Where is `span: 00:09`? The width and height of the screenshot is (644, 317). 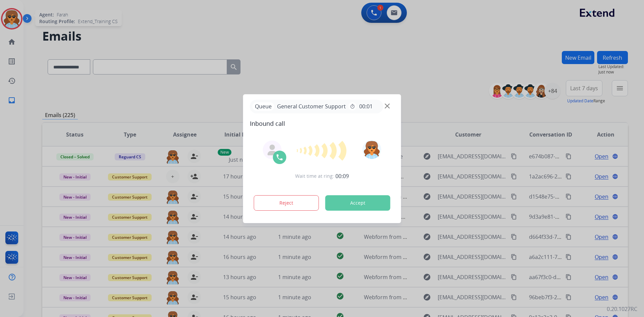
span: 00:09 is located at coordinates (342, 176).